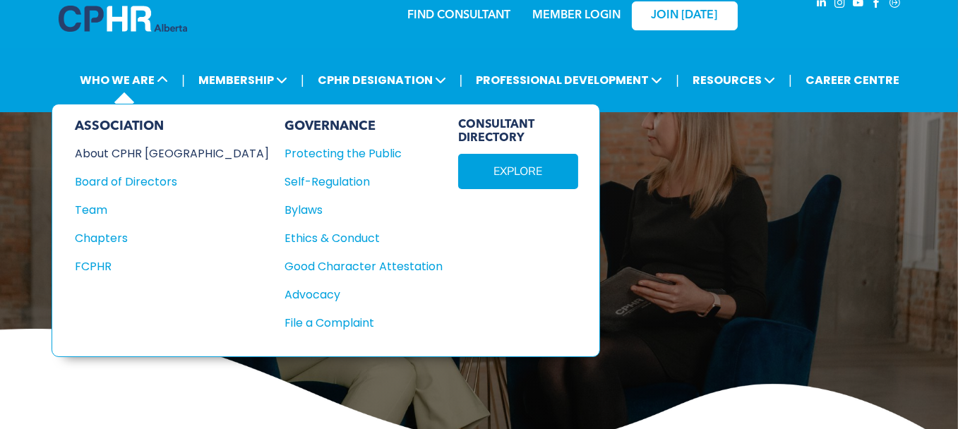  What do you see at coordinates (364, 182) in the screenshot?
I see `a: Self-Regulation` at bounding box center [364, 182].